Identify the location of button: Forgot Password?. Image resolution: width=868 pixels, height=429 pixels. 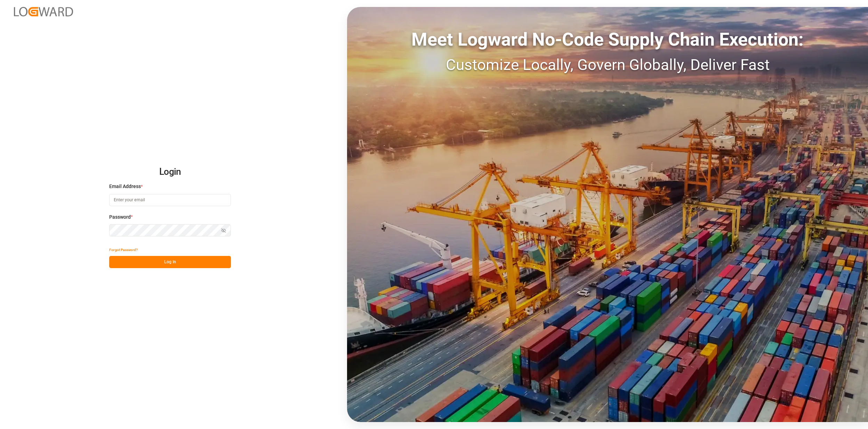
(124, 250).